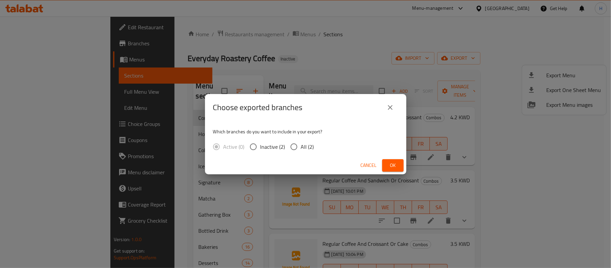 The width and height of the screenshot is (611, 268). I want to click on h2: Choose exported branches, so click(258, 107).